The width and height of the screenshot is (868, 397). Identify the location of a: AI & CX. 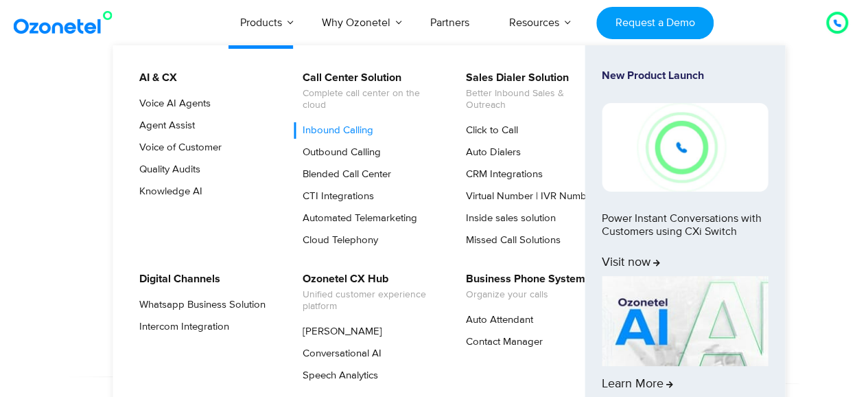
(155, 77).